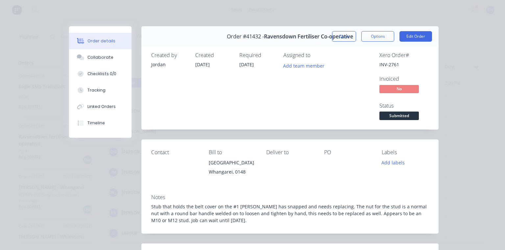 The image size is (505, 250). Describe the element at coordinates (405, 152) in the screenshot. I see `div: Labels` at that location.